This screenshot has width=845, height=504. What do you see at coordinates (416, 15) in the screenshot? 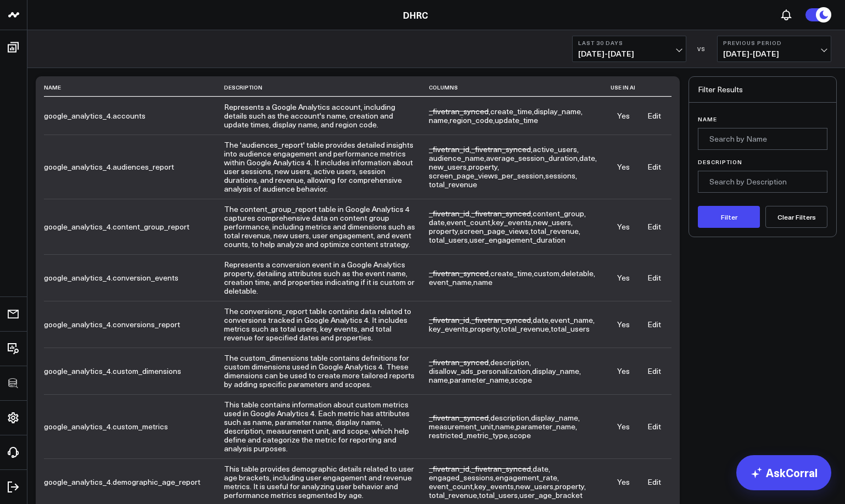
I see `a: DHRC` at bounding box center [416, 15].